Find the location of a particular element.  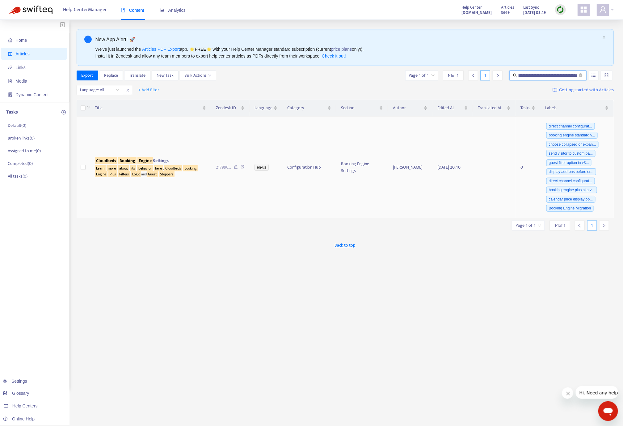

span: Hi. Need any help? is located at coordinates (24, 7).